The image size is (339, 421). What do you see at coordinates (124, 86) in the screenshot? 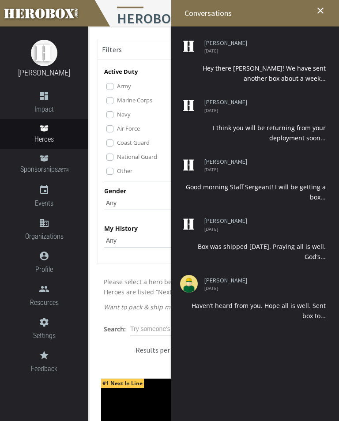
I see `label: Army` at bounding box center [124, 86].